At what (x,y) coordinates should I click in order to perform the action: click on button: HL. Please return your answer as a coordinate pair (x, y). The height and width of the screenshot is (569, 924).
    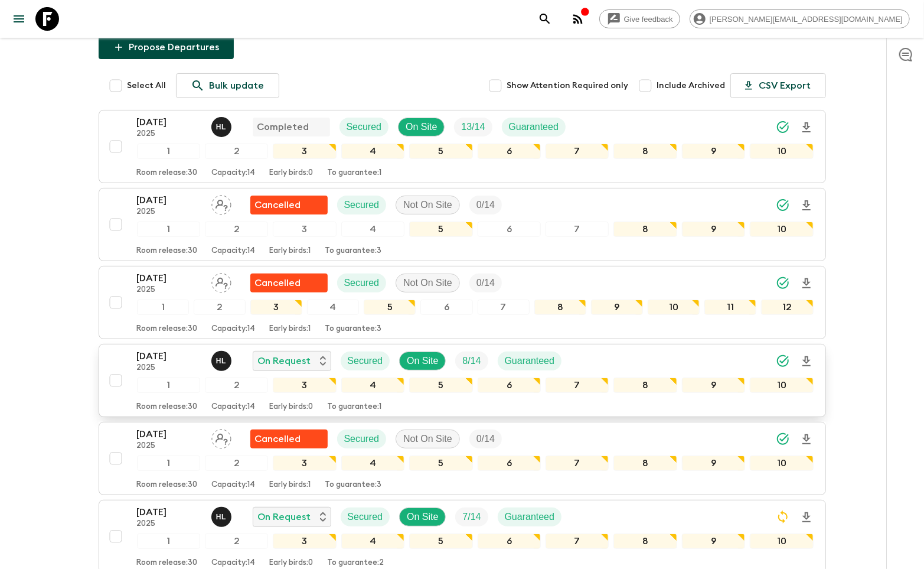
    Looking at the image, I should click on (222, 517).